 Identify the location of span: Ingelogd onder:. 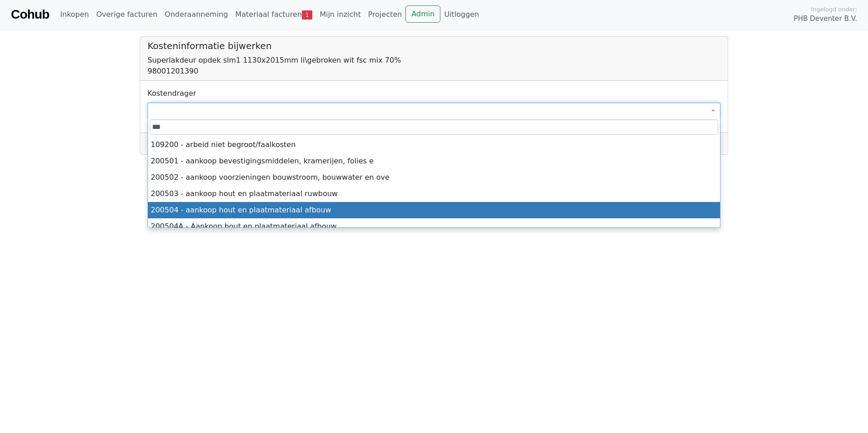
(834, 9).